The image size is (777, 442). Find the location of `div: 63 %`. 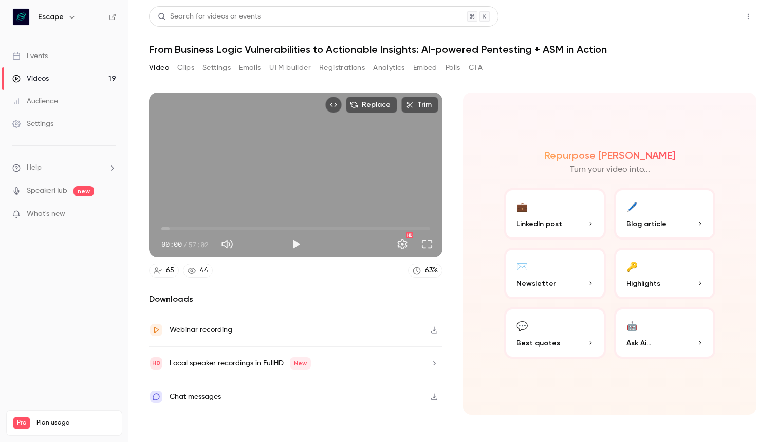

div: 63 % is located at coordinates (431, 270).